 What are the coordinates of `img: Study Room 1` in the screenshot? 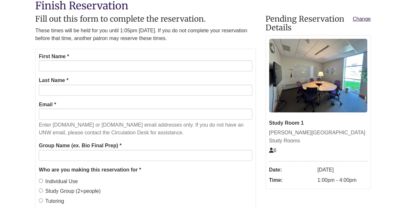 It's located at (318, 76).